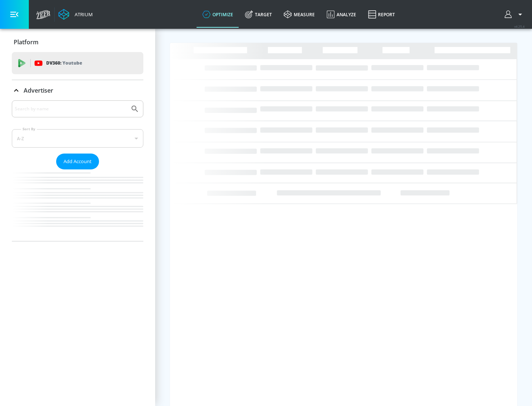 This screenshot has height=406, width=532. Describe the element at coordinates (72, 63) in the screenshot. I see `p: Youtube` at that location.